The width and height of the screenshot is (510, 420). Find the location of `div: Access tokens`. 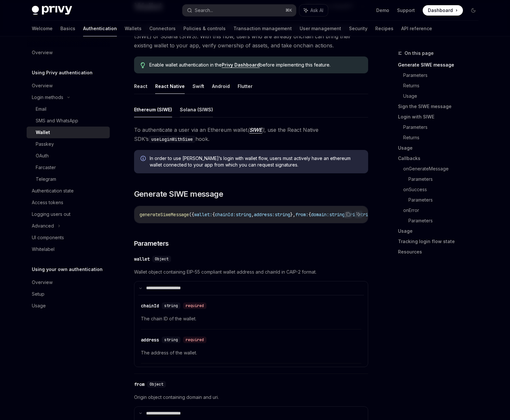

div: Access tokens is located at coordinates (47, 202).